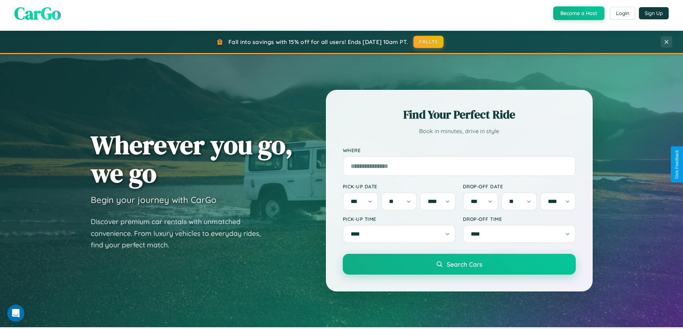 This screenshot has width=683, height=329. What do you see at coordinates (579, 13) in the screenshot?
I see `button: Become a Host` at bounding box center [579, 13].